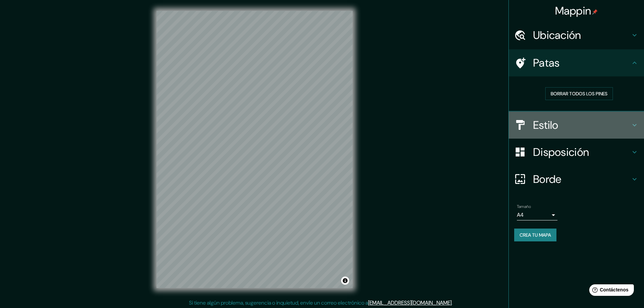 This screenshot has height=308, width=644. I want to click on button: Activar o desactivar atribución, so click(345, 281).